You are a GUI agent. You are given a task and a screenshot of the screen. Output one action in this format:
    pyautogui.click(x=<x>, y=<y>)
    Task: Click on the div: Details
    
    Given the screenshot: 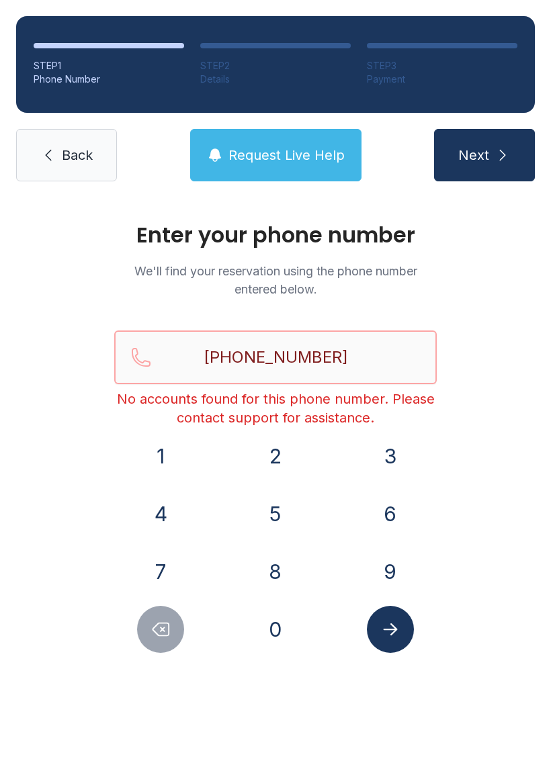 What is the action you would take?
    pyautogui.click(x=275, y=79)
    